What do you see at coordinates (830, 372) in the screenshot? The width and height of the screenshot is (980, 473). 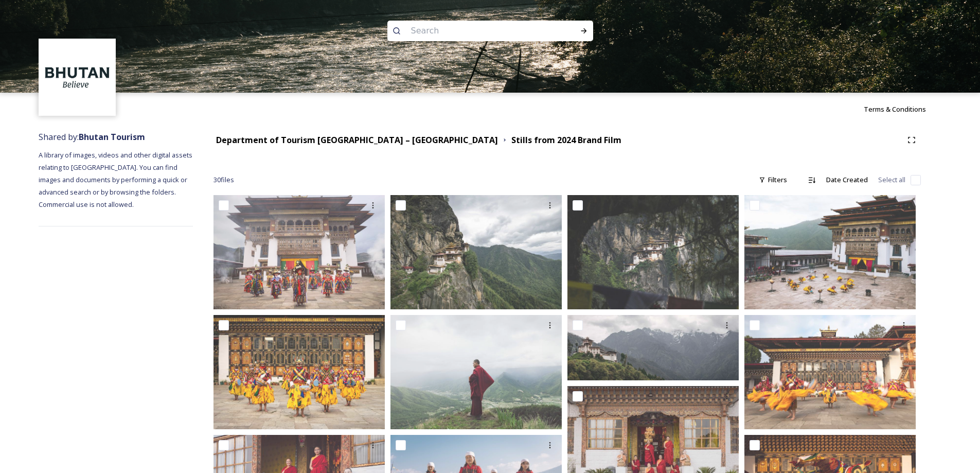 I see `img: _MG_6371-Enhanced-NR-Edit.jpg` at bounding box center [830, 372].